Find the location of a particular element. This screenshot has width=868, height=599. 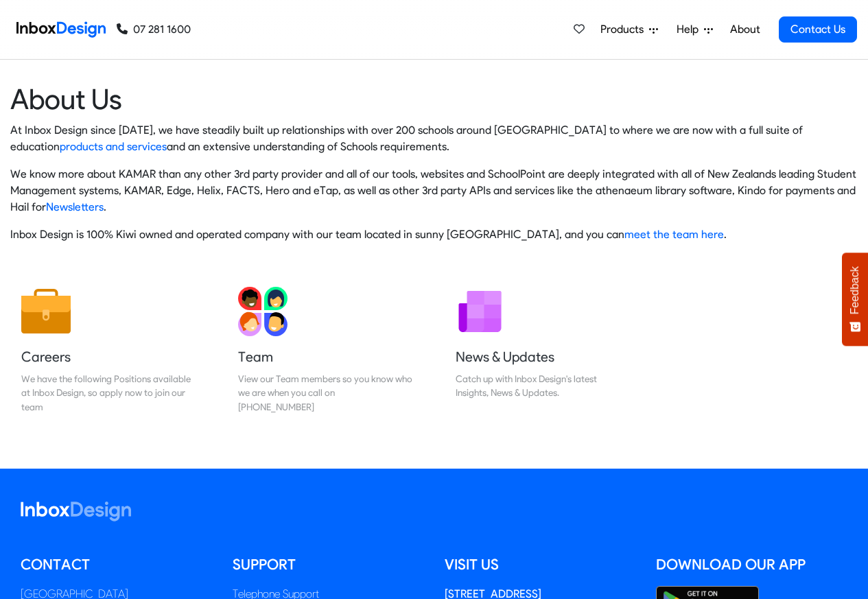

img: logo_inboxdesign_white.svg is located at coordinates (75, 511).